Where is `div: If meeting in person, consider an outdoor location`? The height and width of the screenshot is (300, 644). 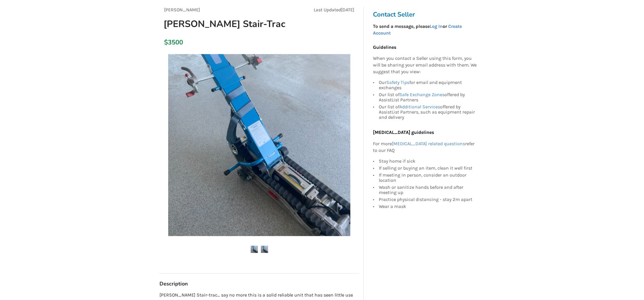 div: If meeting in person, consider an outdoor location is located at coordinates (428, 178).